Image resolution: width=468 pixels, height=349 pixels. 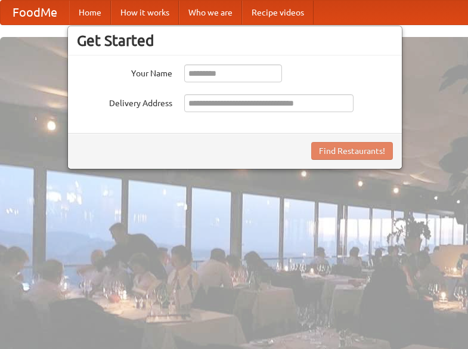 I want to click on a: Home, so click(x=90, y=13).